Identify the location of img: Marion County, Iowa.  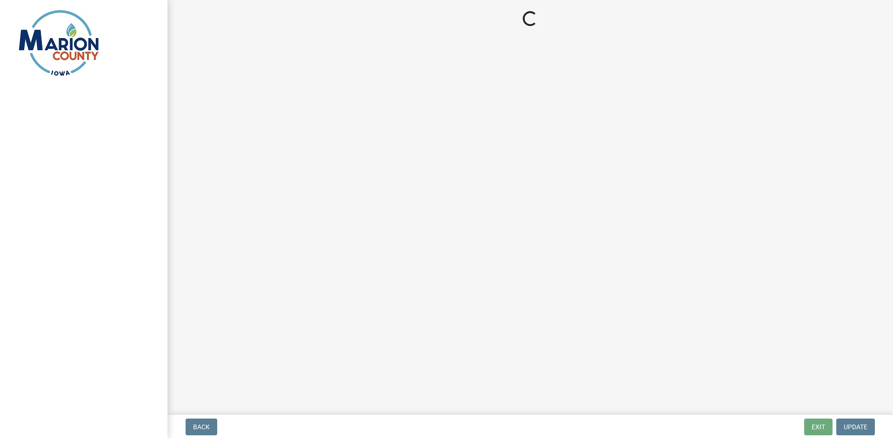
(59, 43).